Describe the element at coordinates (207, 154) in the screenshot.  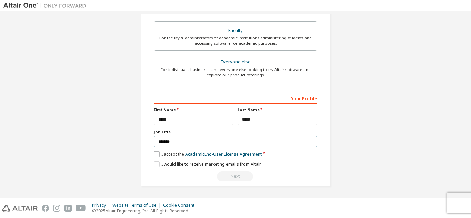
I see `label: I accept the` at that location.